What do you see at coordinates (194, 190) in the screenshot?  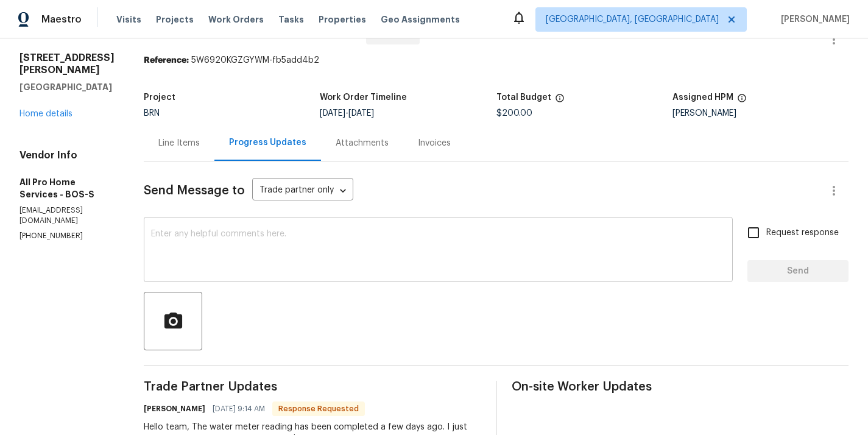 I see `span: Send Message to` at bounding box center [194, 190].